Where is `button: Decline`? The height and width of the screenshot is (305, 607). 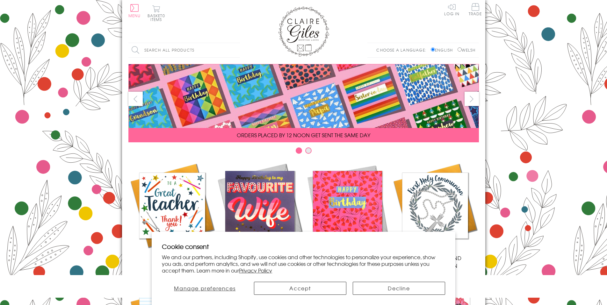
button: Decline is located at coordinates (399, 288).